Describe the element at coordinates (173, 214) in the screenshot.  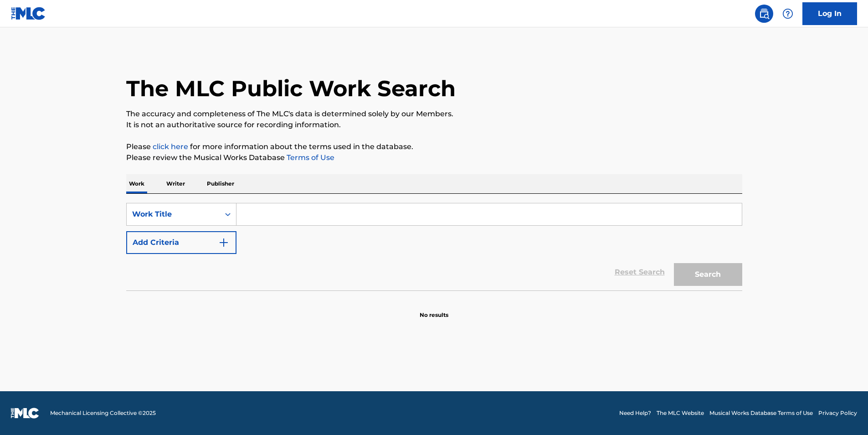
I see `div: Work Title` at that location.